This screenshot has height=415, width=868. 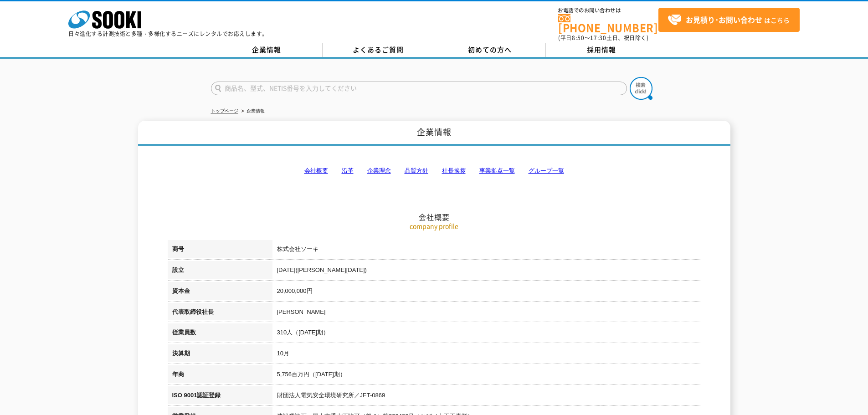 I want to click on th: 代表取締役社長, so click(x=220, y=314).